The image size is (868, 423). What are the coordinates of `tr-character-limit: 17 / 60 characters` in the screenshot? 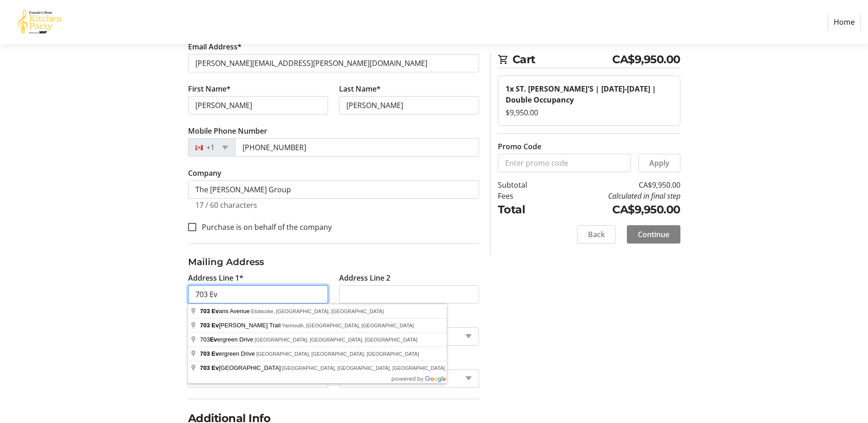 It's located at (226, 205).